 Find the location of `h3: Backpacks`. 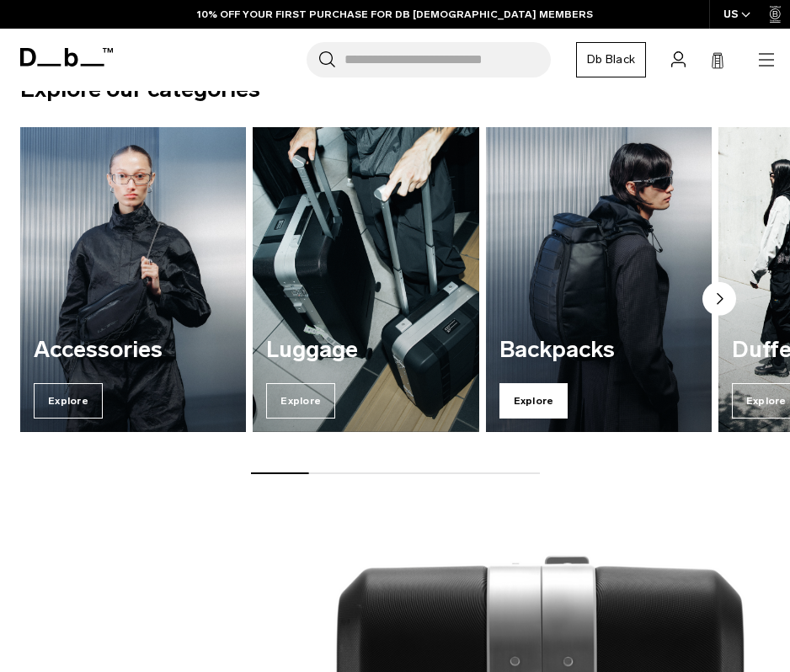

h3: Backpacks is located at coordinates (598, 350).